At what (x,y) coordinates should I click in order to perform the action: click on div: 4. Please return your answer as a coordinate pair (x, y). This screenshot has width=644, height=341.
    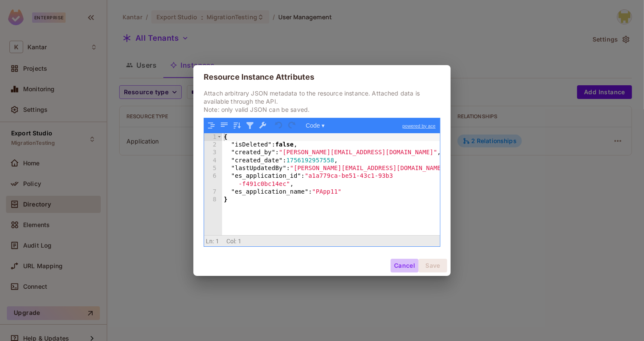
    Looking at the image, I should click on (213, 161).